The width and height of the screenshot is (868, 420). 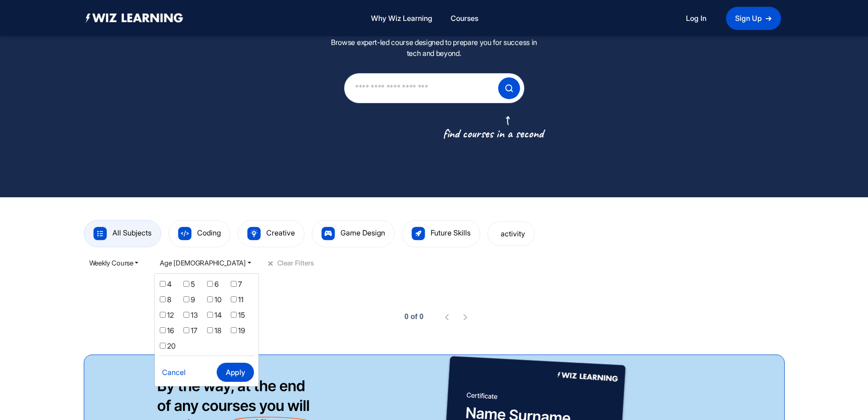 I want to click on a: Why Wiz Learning, so click(x=402, y=18).